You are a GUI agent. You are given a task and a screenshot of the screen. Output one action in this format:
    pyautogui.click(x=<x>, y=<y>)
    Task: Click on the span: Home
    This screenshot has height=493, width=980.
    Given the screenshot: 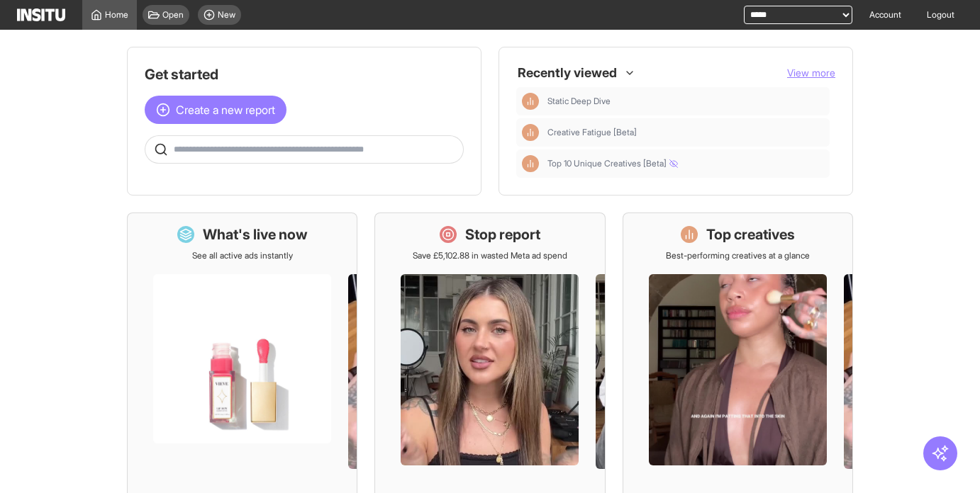 What is the action you would take?
    pyautogui.click(x=117, y=15)
    